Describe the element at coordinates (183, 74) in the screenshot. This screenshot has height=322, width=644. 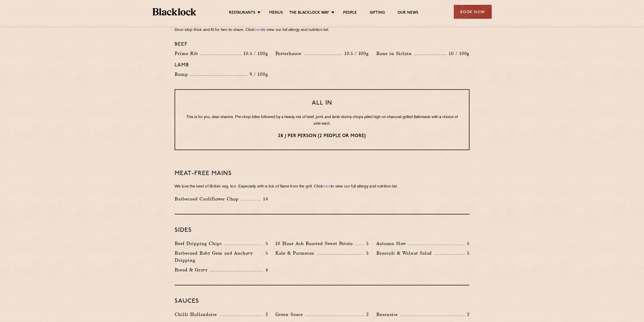
I see `p: Rump` at that location.